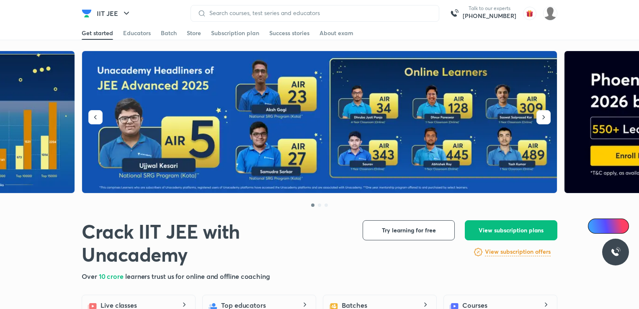 The width and height of the screenshot is (639, 309). What do you see at coordinates (114, 13) in the screenshot?
I see `button: IIT JEE` at bounding box center [114, 13].